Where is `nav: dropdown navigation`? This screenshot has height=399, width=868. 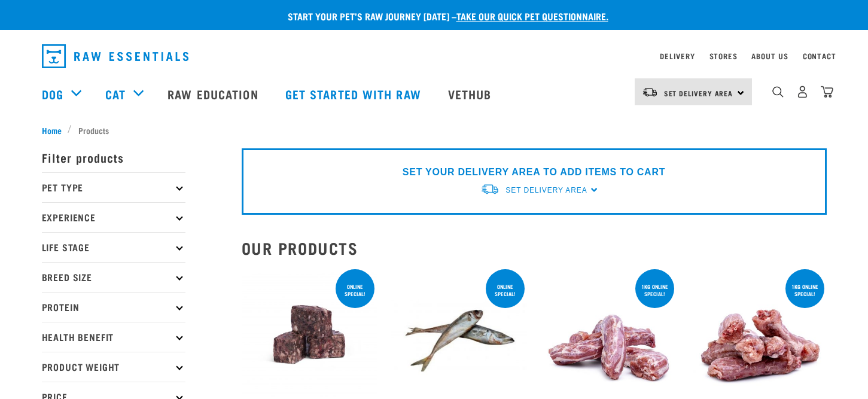 nav: dropdown navigation is located at coordinates (434, 56).